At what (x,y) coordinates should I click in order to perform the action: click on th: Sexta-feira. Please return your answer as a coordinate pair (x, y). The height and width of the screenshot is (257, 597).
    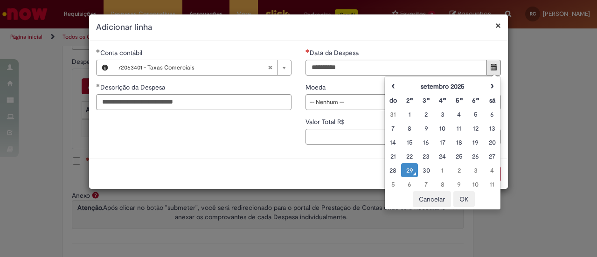
    Looking at the image, I should click on (475, 100).